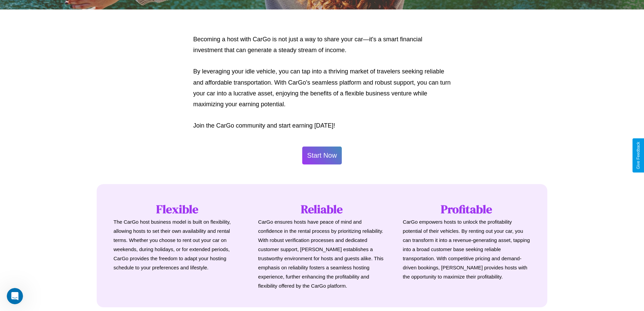  What do you see at coordinates (177, 245) in the screenshot?
I see `p: The CarGo host business model is built on flexibility, allowing hosts to set their own availabili...` at bounding box center [177, 245].